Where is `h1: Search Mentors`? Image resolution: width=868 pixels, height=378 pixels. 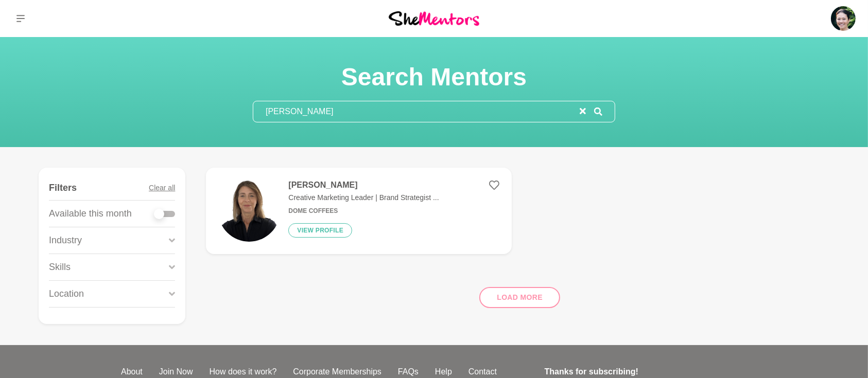 h1: Search Mentors is located at coordinates (434, 77).